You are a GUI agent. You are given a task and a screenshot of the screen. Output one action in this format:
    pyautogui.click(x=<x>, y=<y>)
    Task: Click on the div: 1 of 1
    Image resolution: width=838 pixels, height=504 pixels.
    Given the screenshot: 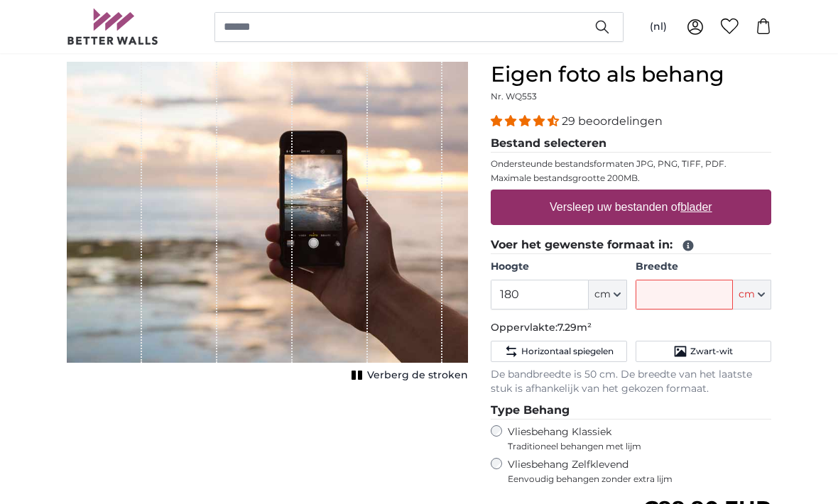 What is the action you would take?
    pyautogui.click(x=267, y=224)
    